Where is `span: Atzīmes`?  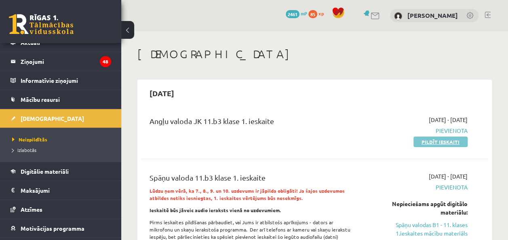 span: Atzīmes is located at coordinates (32, 209).